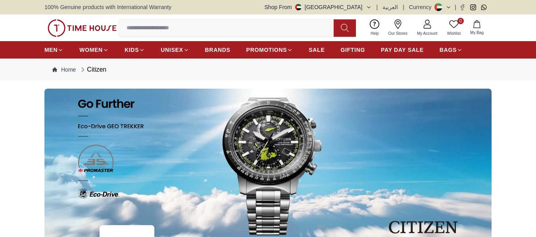 Image resolution: width=536 pixels, height=237 pixels. What do you see at coordinates (51, 50) in the screenshot?
I see `span: MEN` at bounding box center [51, 50].